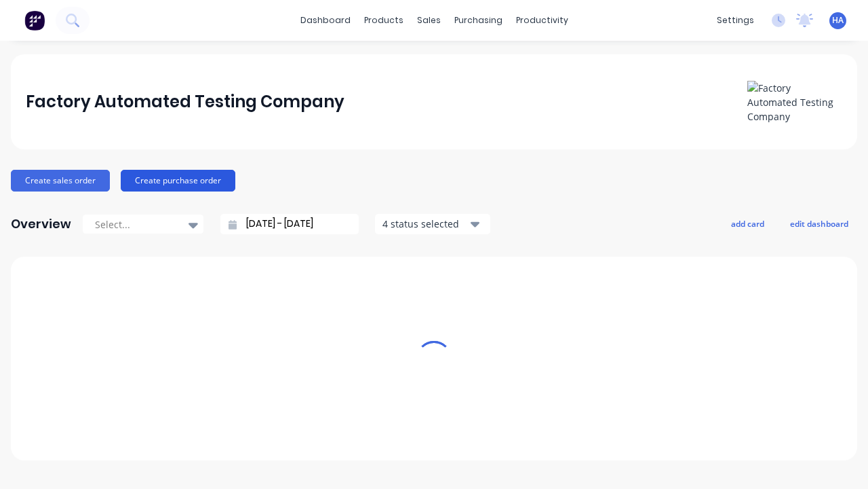 This screenshot has width=868, height=489. What do you see at coordinates (819, 224) in the screenshot?
I see `button: edit dashboard` at bounding box center [819, 224].